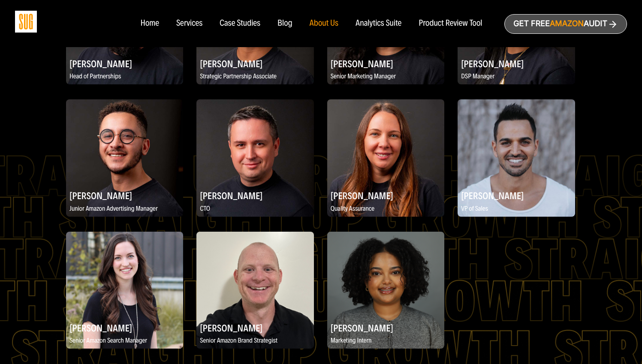 The image size is (642, 364). I want to click on a: About Us, so click(324, 23).